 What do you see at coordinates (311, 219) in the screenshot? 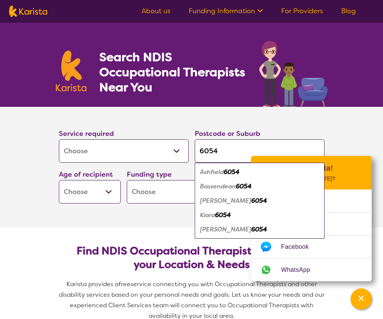
I see `div: Channel Menu` at bounding box center [311, 219].